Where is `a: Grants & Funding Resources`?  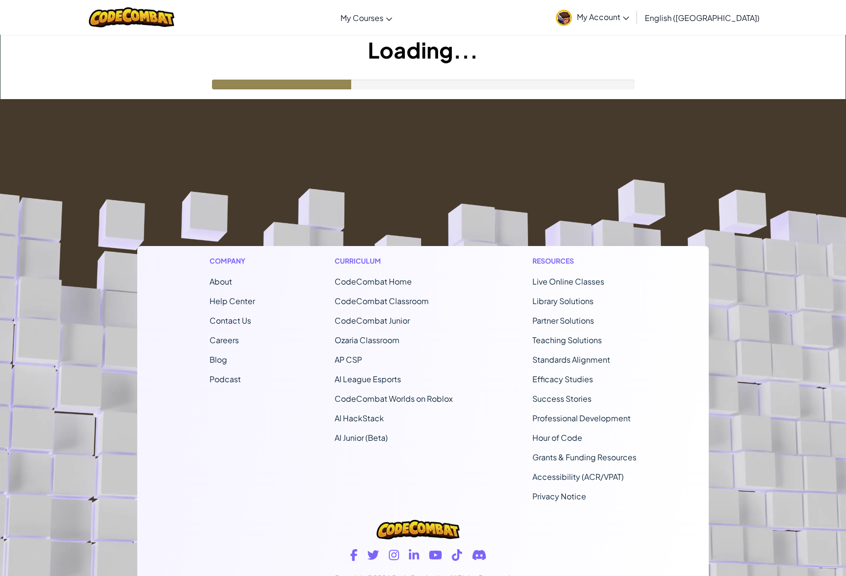 a: Grants & Funding Resources is located at coordinates (584, 457).